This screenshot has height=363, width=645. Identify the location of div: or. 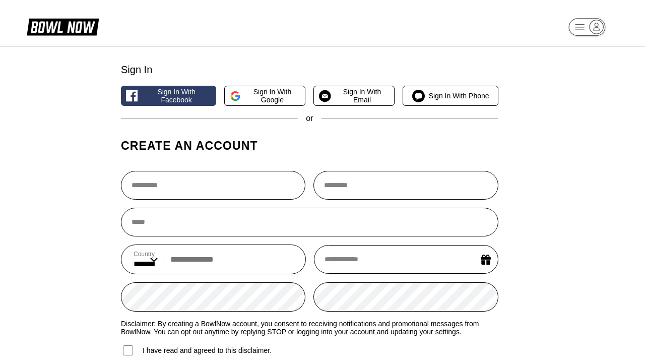
(310, 118).